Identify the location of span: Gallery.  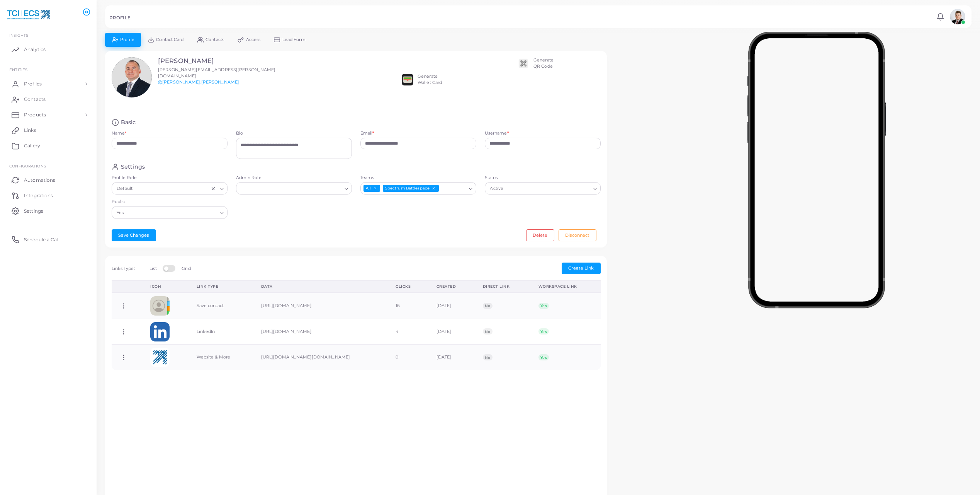
(32, 146).